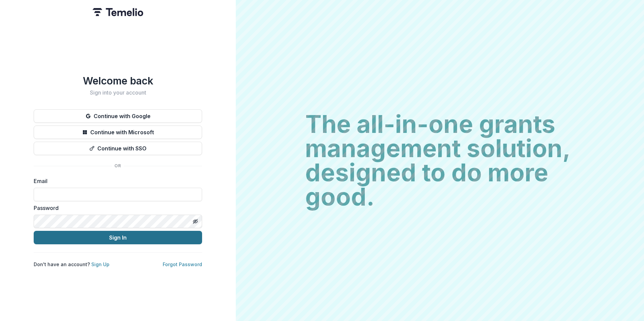 The image size is (644, 321). I want to click on a: Forgot Password, so click(183, 264).